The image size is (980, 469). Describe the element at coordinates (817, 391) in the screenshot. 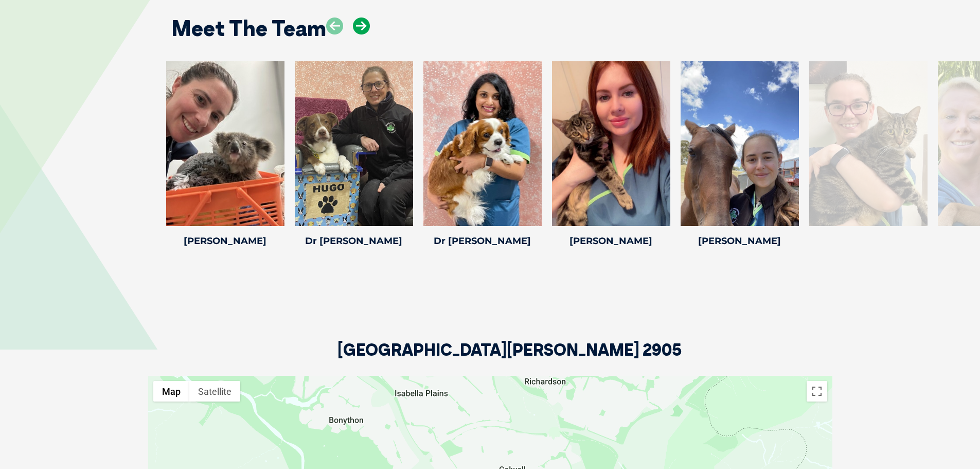

I see `button: Toggle fullscreen view` at that location.